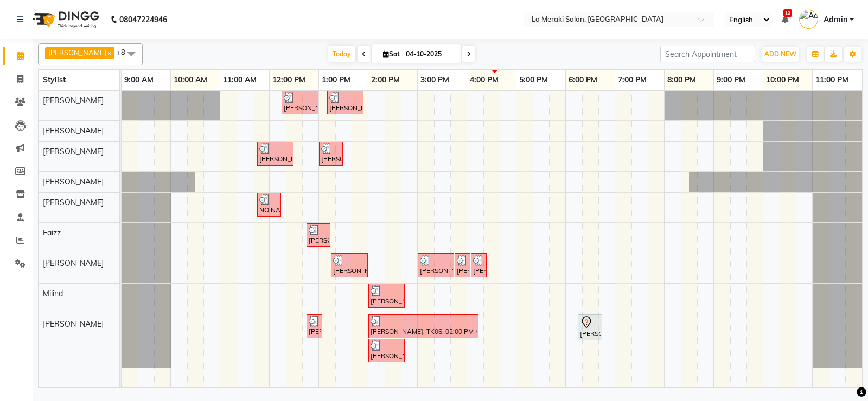 Image resolution: width=868 pixels, height=401 pixels. What do you see at coordinates (108, 53) in the screenshot?
I see `a: x` at bounding box center [108, 53].